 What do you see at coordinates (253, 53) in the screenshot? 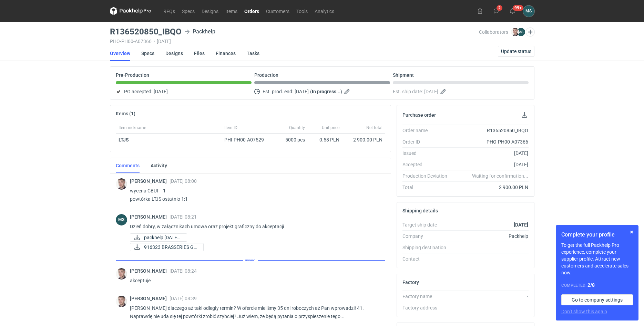
I see `a: Tasks` at bounding box center [253, 53].